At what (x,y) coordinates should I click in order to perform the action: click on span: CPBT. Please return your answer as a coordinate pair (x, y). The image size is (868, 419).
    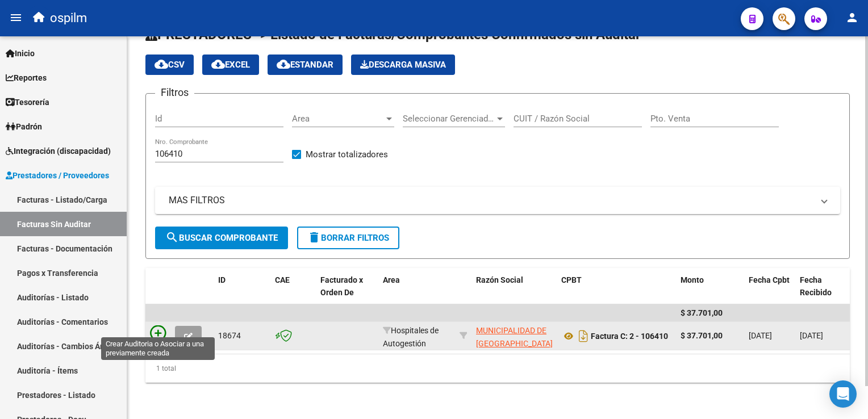
    Looking at the image, I should click on (572, 280).